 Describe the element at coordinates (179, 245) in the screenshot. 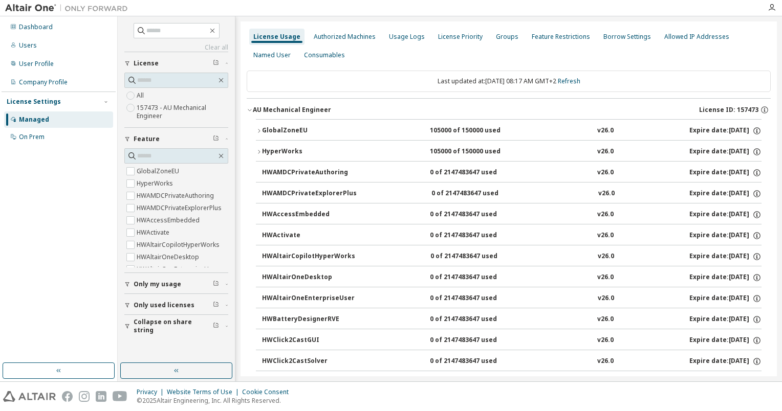

I see `label: HWAltairCopilotHyperWorks` at that location.